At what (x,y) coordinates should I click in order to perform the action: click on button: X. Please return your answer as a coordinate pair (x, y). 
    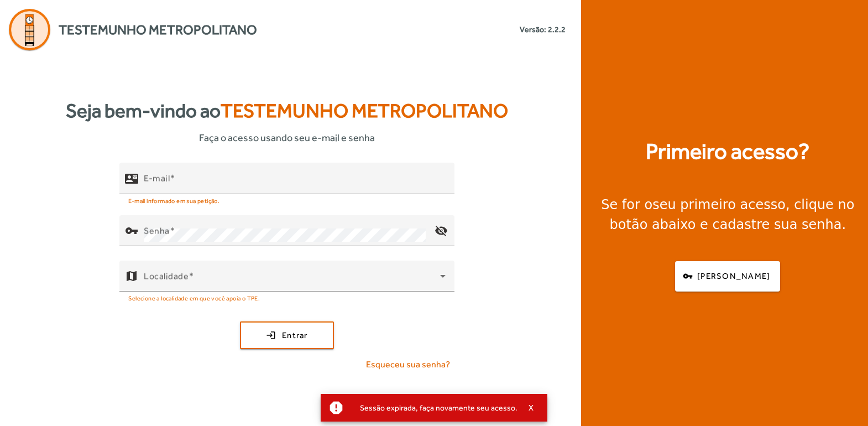
    Looking at the image, I should click on (532, 408).